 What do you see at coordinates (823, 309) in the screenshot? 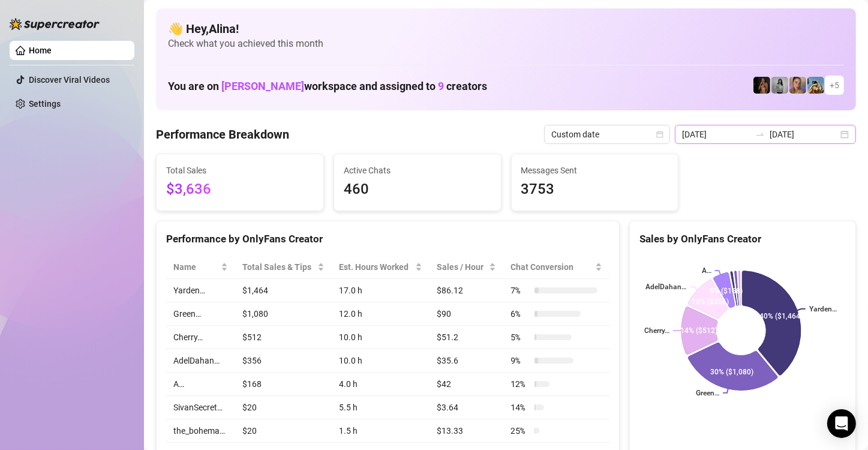
I see `text: Yarden…` at bounding box center [823, 309].